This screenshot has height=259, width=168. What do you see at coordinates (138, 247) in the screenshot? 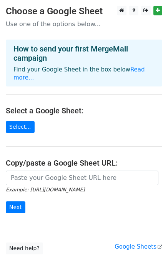
I see `a: Google Sheets` at bounding box center [138, 247].